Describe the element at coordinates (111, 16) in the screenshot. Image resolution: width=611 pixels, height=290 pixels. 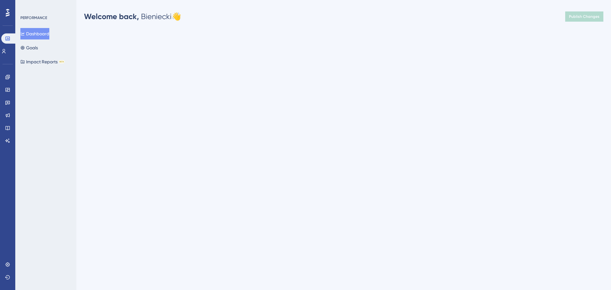
I see `span: Welcome back,` at that location.